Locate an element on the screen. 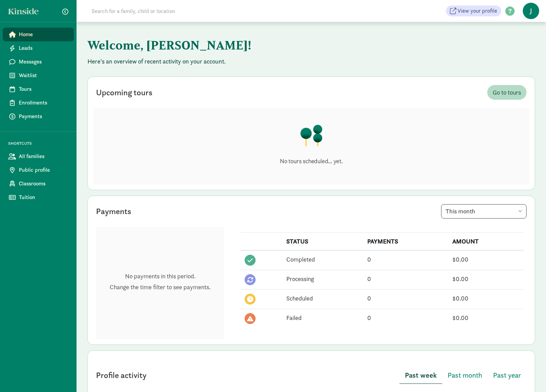 The image size is (546, 392). th: STATUS is located at coordinates (322, 241).